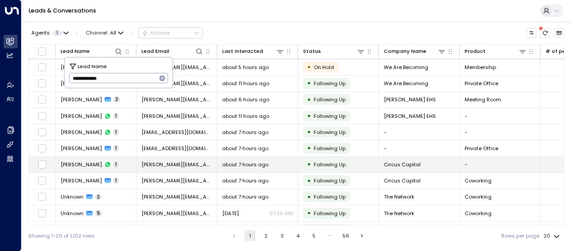  I want to click on span: rory@circus-capital.com, so click(176, 165).